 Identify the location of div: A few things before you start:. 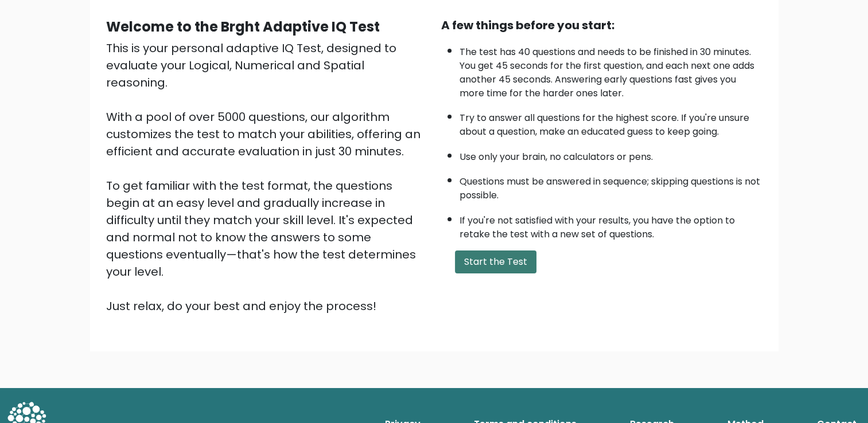
(602, 25).